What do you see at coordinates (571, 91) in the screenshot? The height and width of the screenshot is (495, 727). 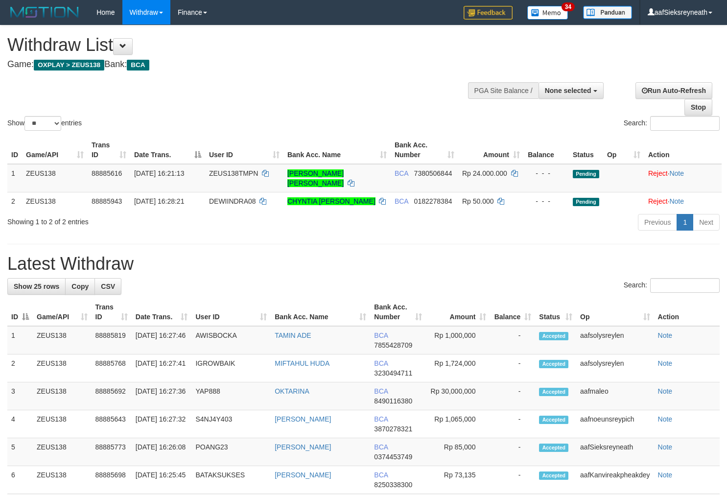 I see `button: None selected` at bounding box center [571, 91].